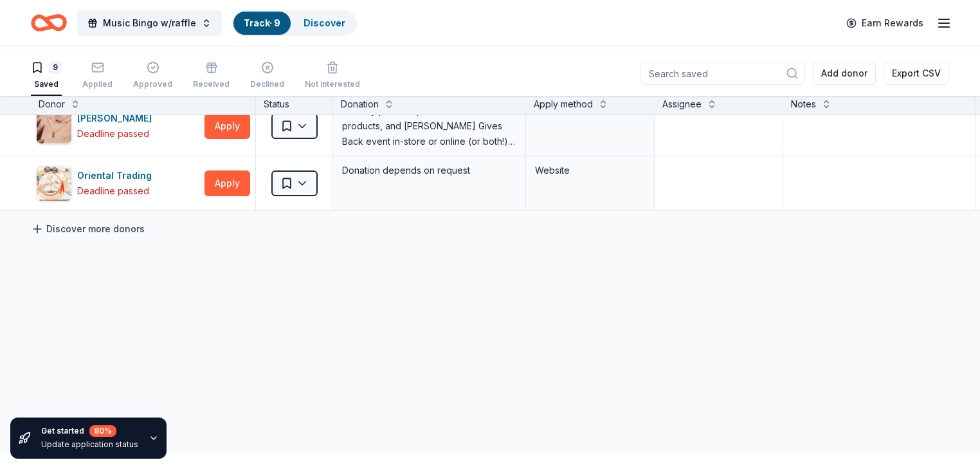  I want to click on button: Approved, so click(153, 76).